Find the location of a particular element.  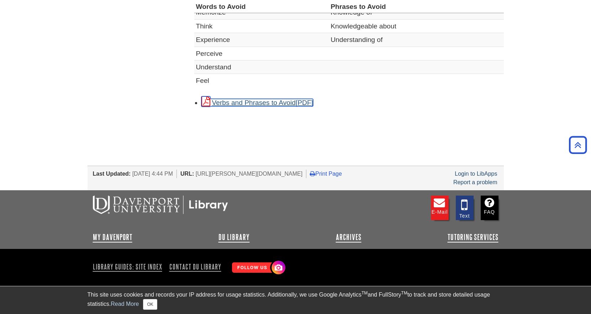

a: Library Guides: Site Index is located at coordinates (129, 267).